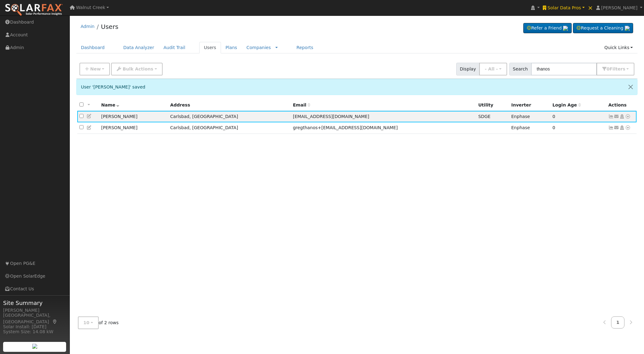 The height and width of the screenshot is (354, 644). I want to click on span: Email, so click(302, 105).